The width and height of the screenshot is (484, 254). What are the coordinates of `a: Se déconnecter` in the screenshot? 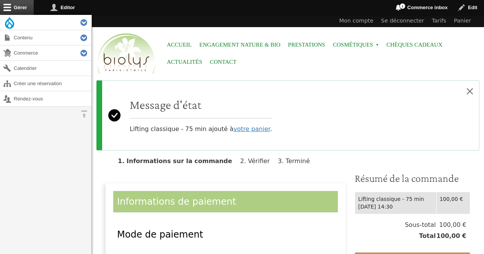 It's located at (402, 21).